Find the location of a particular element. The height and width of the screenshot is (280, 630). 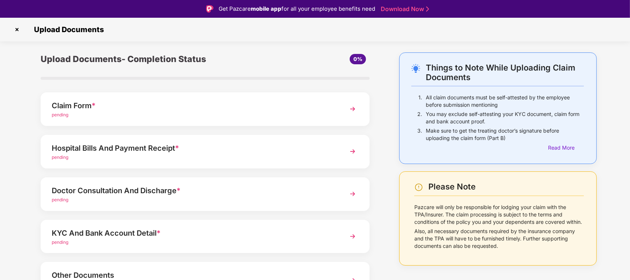

div: Read More is located at coordinates (566, 148).